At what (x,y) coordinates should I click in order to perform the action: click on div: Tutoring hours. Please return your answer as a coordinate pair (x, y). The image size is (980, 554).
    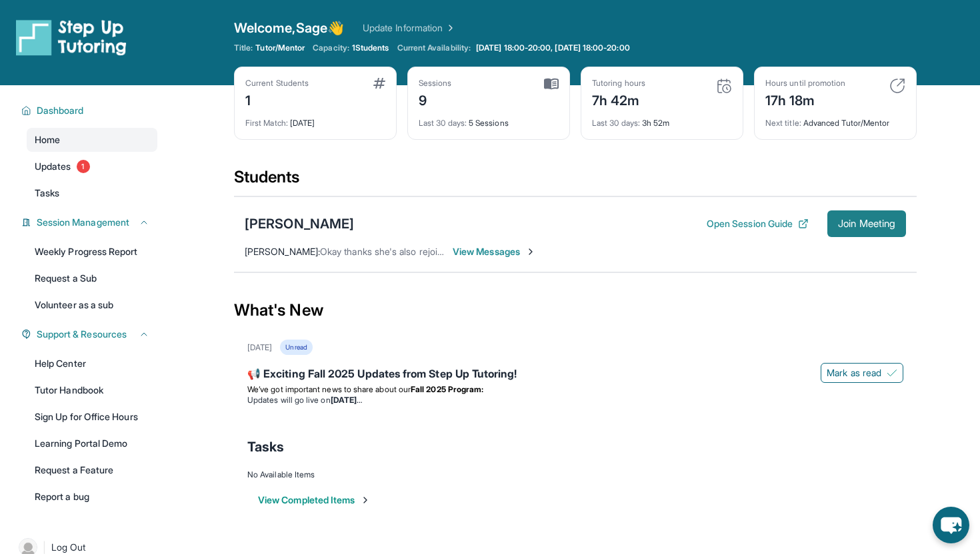
    Looking at the image, I should click on (619, 83).